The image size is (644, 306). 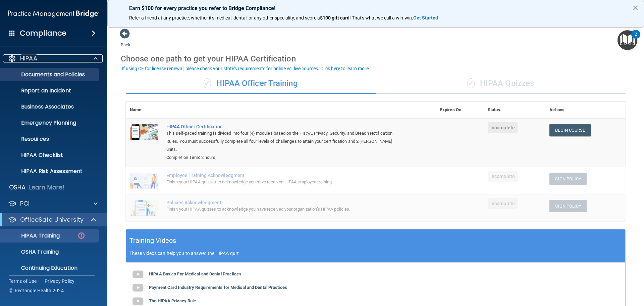 I want to click on button: Open Resource Center, 2 new notifications, so click(x=628, y=40).